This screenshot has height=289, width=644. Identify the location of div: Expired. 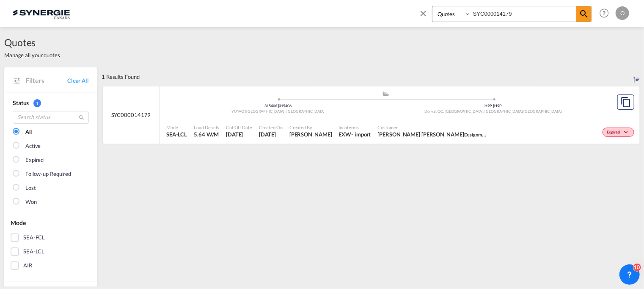
(34, 160).